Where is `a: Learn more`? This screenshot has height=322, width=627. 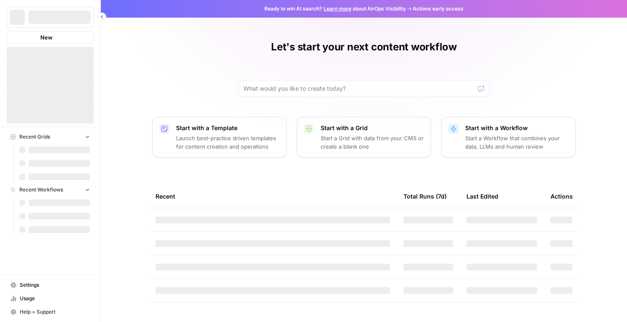 a: Learn more is located at coordinates (338, 8).